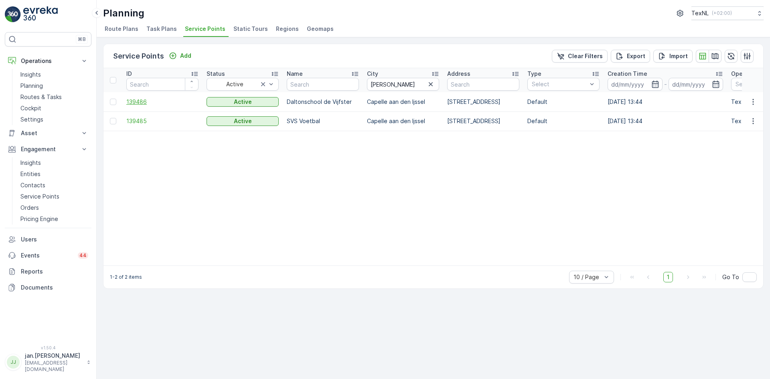 The height and width of the screenshot is (379, 770). Describe the element at coordinates (54, 219) in the screenshot. I see `a: Pricing Engine` at that location.